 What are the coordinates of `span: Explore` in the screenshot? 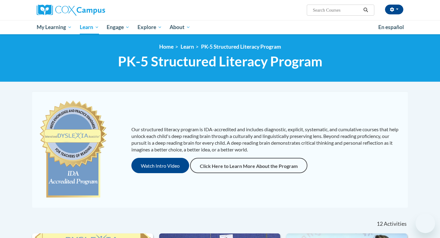 It's located at (150, 27).